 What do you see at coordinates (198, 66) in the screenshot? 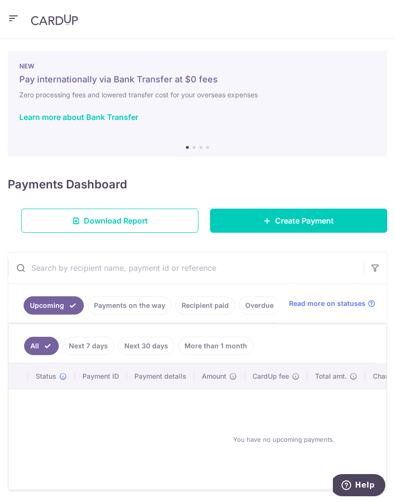
I see `p: NEW` at bounding box center [198, 66].